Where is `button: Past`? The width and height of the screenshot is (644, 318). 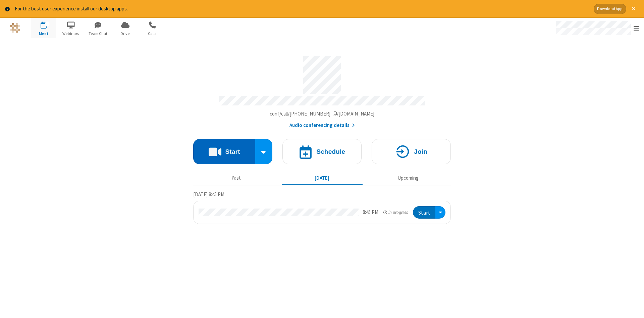 button: Past is located at coordinates (236, 178).